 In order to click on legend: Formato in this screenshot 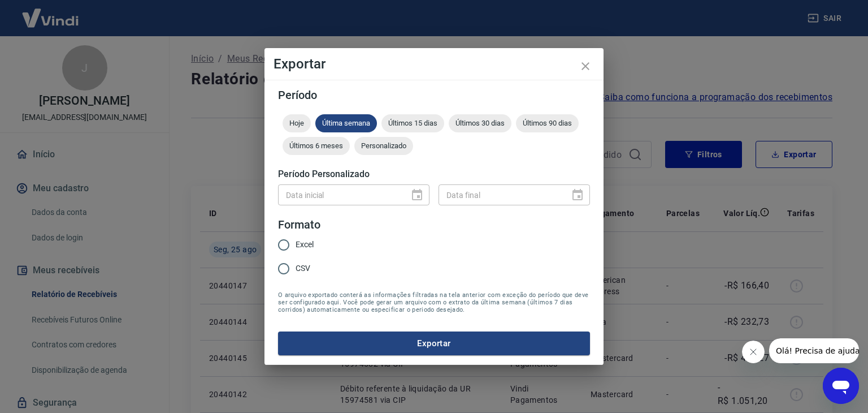, I will do `click(299, 225)`.